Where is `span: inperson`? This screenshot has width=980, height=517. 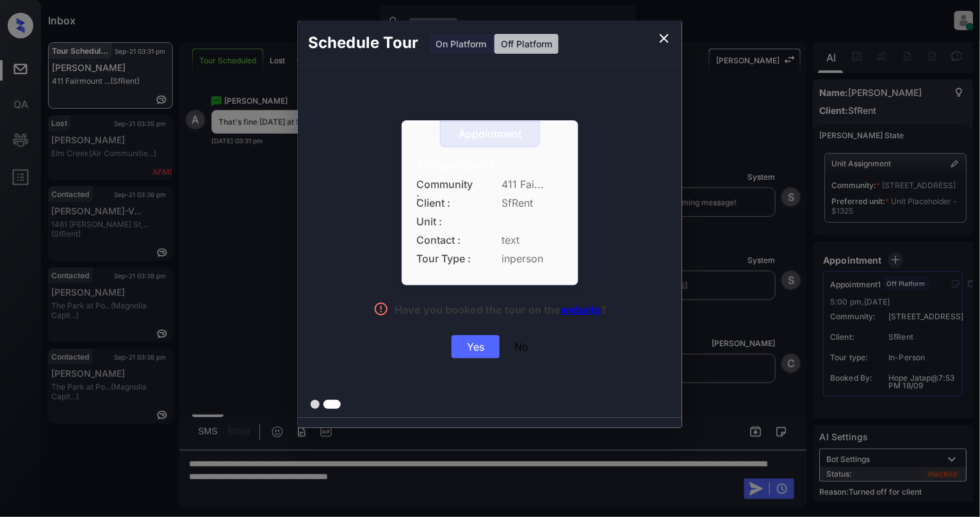
span: inperson is located at coordinates (532, 259).